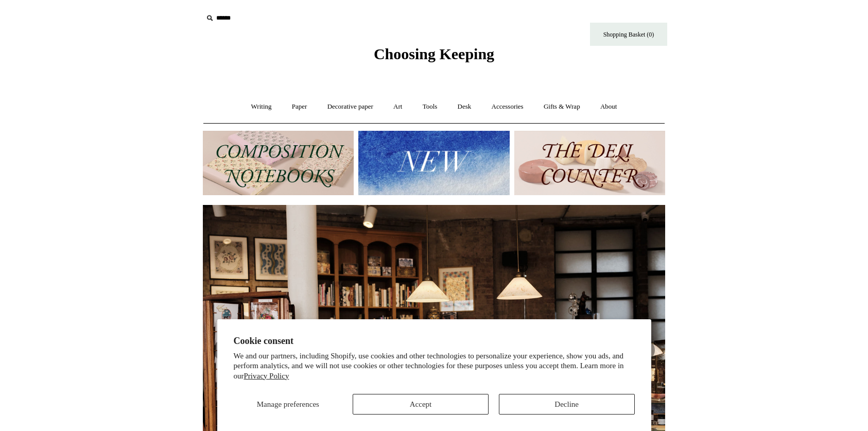  I want to click on a: Art, so click(397, 106).